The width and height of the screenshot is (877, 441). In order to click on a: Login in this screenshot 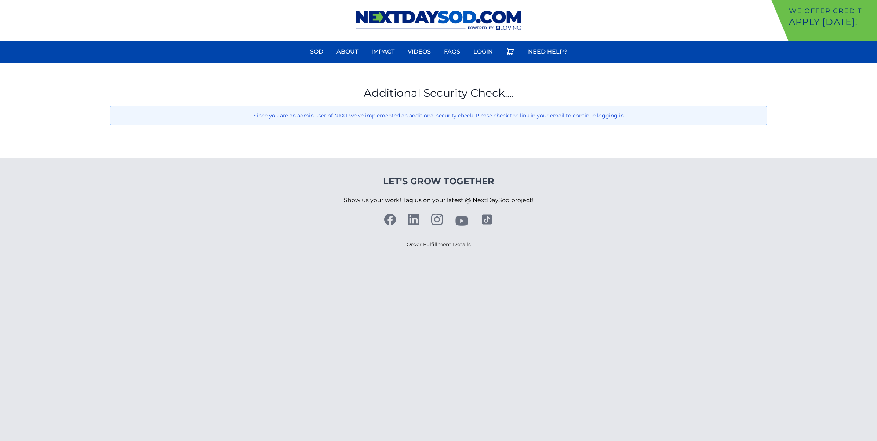, I will do `click(483, 52)`.